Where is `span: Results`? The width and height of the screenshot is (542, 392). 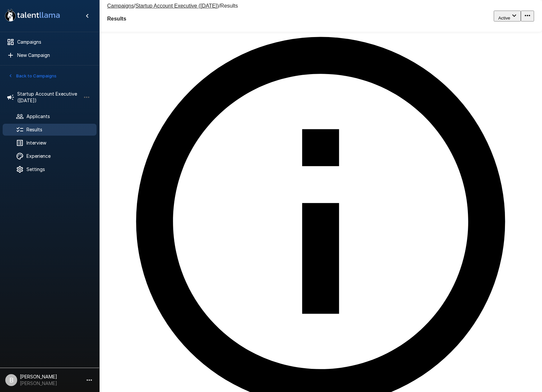 span: Results is located at coordinates (229, 5).